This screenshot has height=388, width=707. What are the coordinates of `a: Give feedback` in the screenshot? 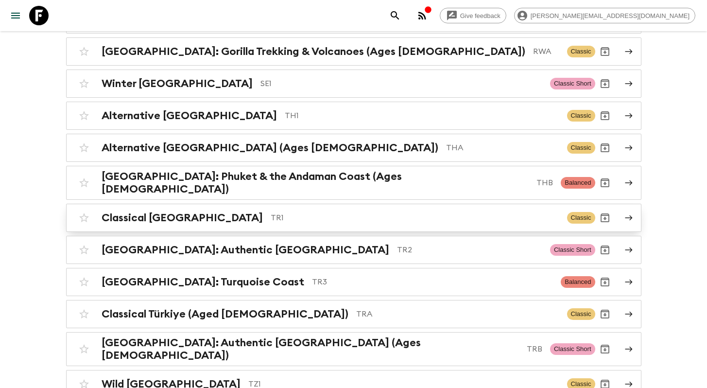 It's located at (473, 16).